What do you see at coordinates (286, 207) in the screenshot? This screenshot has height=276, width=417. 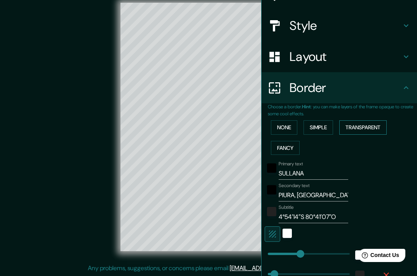 I see `label: Subtitle` at bounding box center [286, 207].